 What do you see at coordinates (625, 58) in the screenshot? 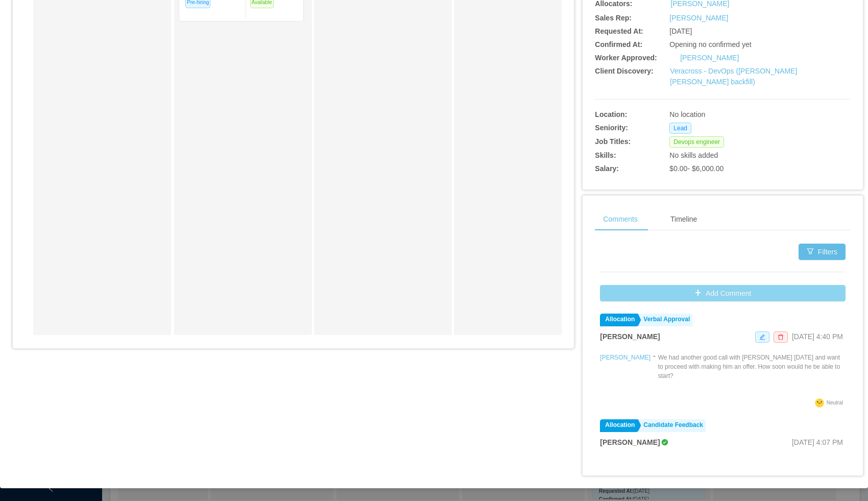
I see `b: Worker Approved:` at bounding box center [625, 58].